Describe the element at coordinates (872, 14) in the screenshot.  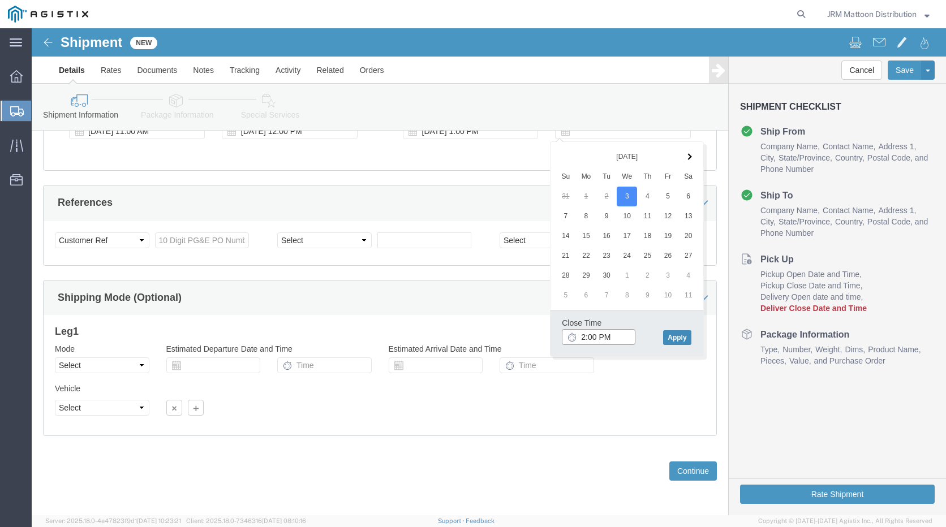
I see `span: JRM Mattoon Distribution` at that location.